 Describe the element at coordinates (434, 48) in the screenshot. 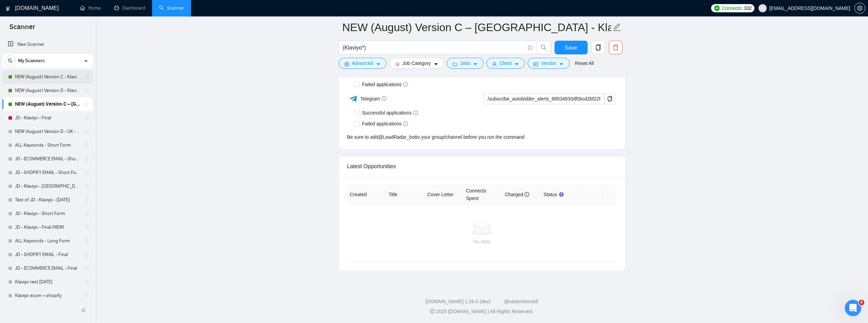

I see `input: Search Freelance Jobs...` at that location.